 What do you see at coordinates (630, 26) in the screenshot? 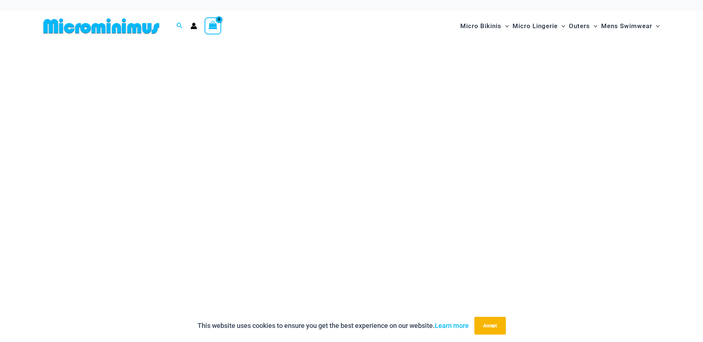
I see `a: Mens SwimwearMenu ToggleMenu Toggle` at bounding box center [630, 26].